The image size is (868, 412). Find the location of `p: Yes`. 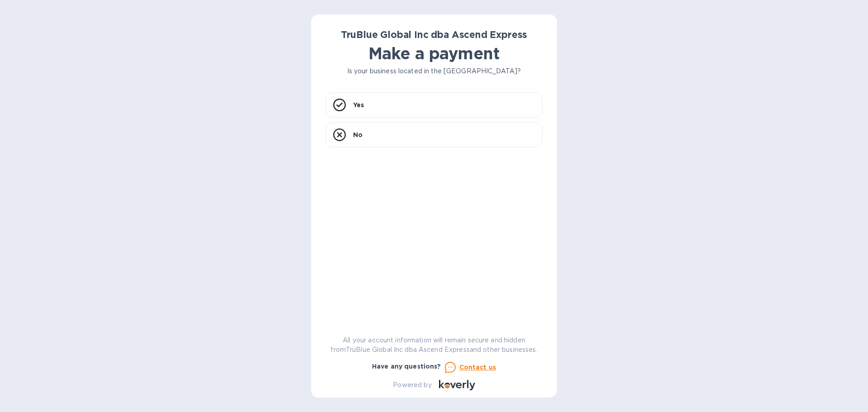

p: Yes is located at coordinates (358, 105).